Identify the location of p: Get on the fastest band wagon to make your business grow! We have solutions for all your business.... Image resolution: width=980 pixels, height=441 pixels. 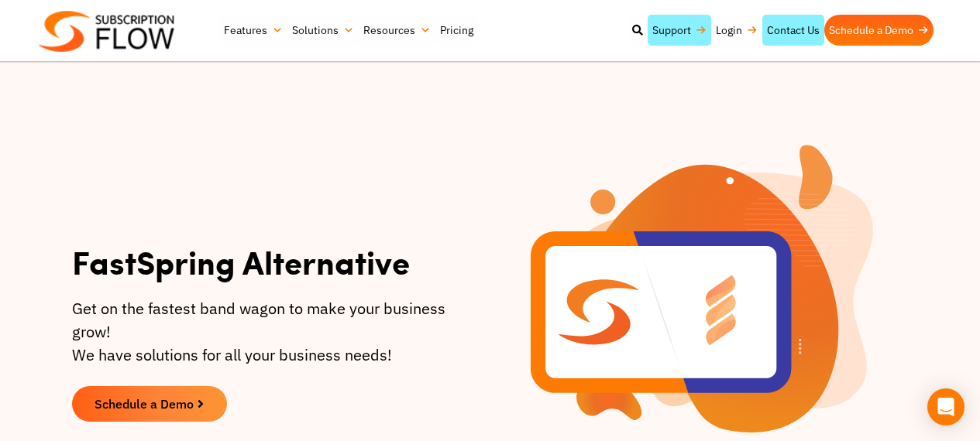
(277, 332).